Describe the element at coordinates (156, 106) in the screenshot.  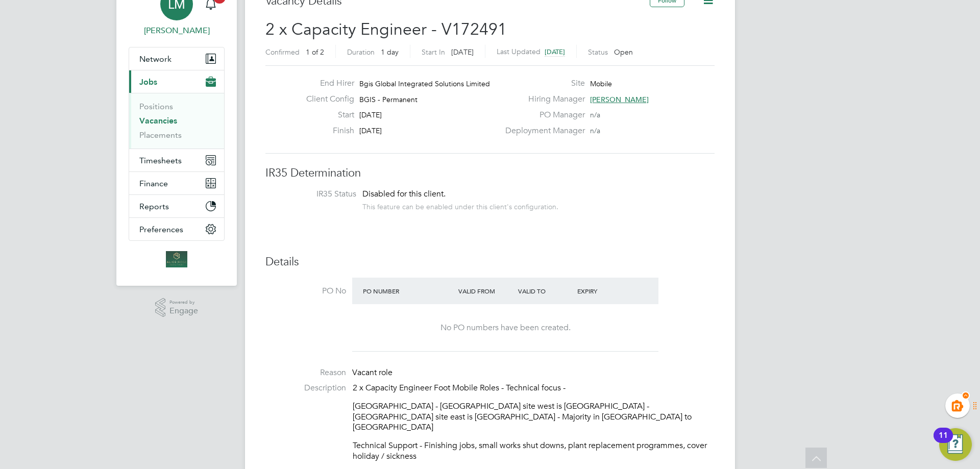
I see `a: Positions` at that location.